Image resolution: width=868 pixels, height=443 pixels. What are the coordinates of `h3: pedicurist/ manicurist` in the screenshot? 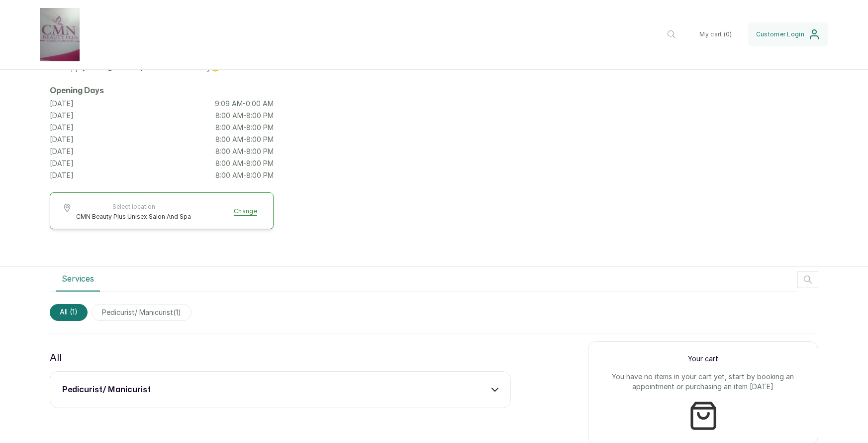 It's located at (106, 389).